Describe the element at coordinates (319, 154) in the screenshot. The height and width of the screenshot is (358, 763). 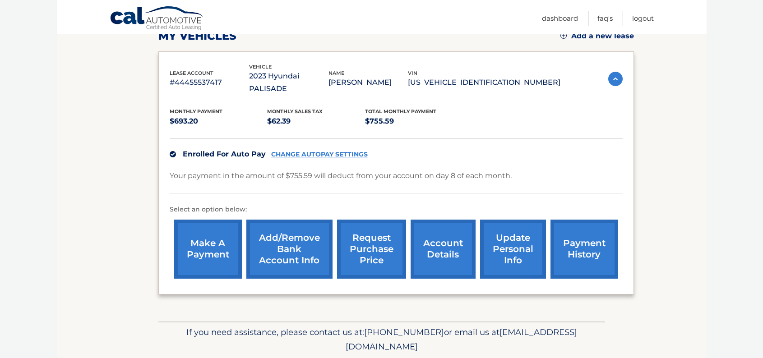
I see `a: CHANGE AUTOPAY SETTINGS` at that location.